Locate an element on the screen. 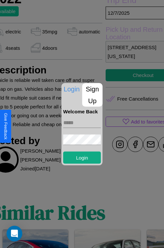  div: Open Intercom Messenger is located at coordinates (14, 234).